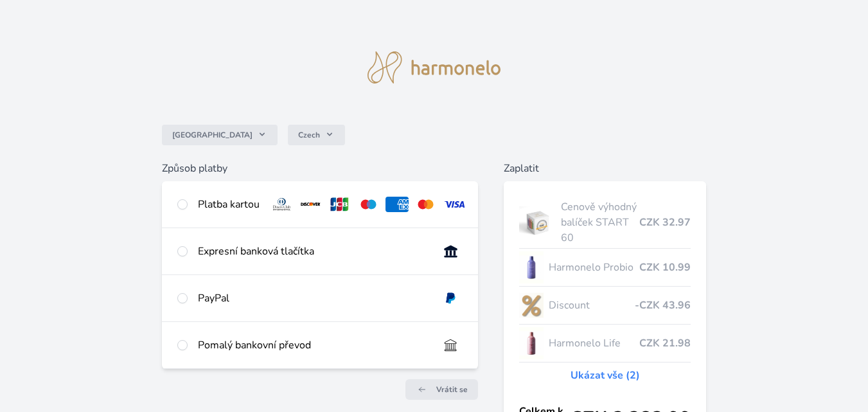 This screenshot has width=868, height=412. I want to click on img: CLEAN_PROBIO_se_stinem_x-lo.jpg, so click(531, 267).